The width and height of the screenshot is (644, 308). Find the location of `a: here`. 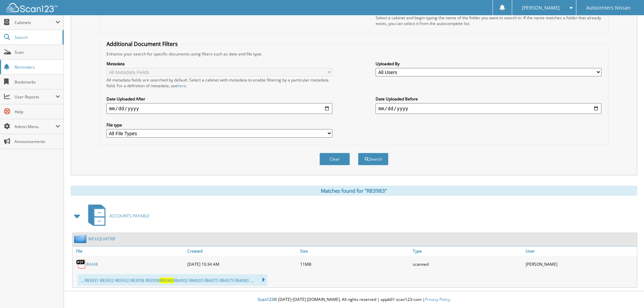

a: here is located at coordinates (182, 85).